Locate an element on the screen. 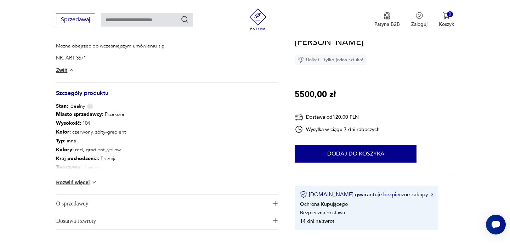 The height and width of the screenshot is (243, 510). p: Można obejrzeć po wcześniejszym umówieniu się. is located at coordinates (139, 46).